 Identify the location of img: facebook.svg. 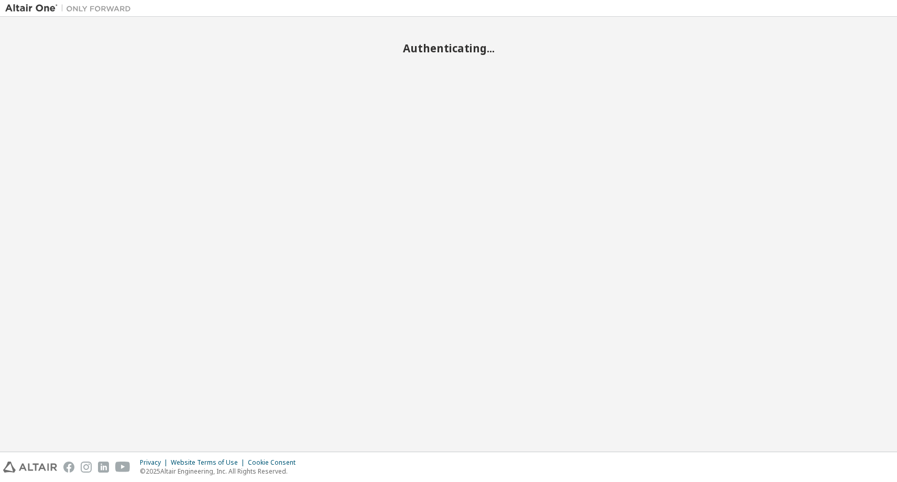
(69, 467).